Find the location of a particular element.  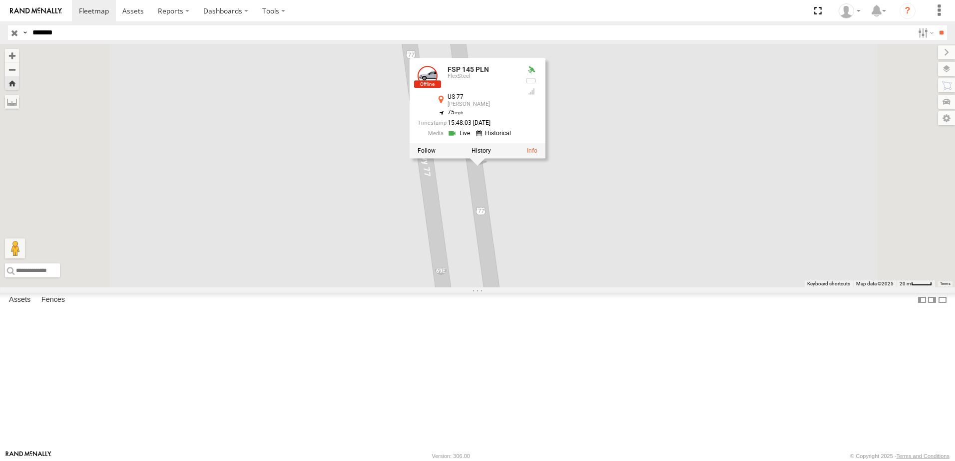

button: Drag Pegman onto the map to open Street View is located at coordinates (15, 249).